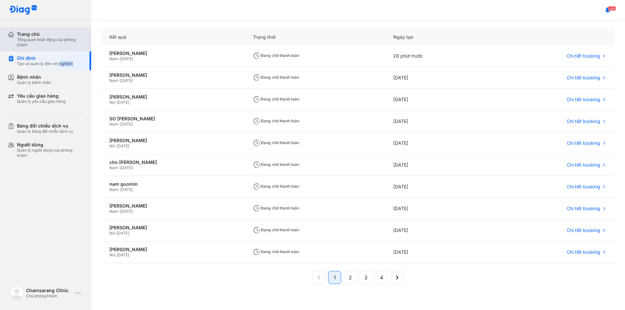  Describe the element at coordinates (350, 277) in the screenshot. I see `span: 2` at that location.